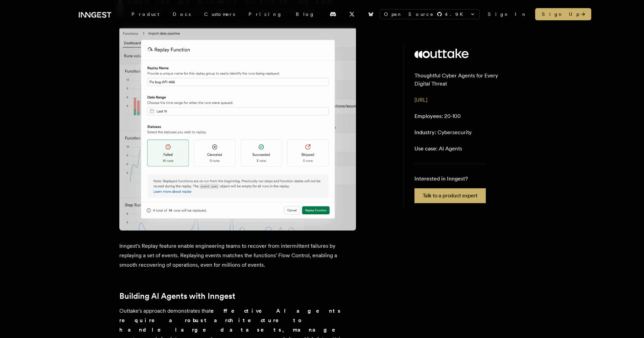 This screenshot has height=338, width=644. Describe the element at coordinates (438, 149) in the screenshot. I see `p: AI Agents` at that location.